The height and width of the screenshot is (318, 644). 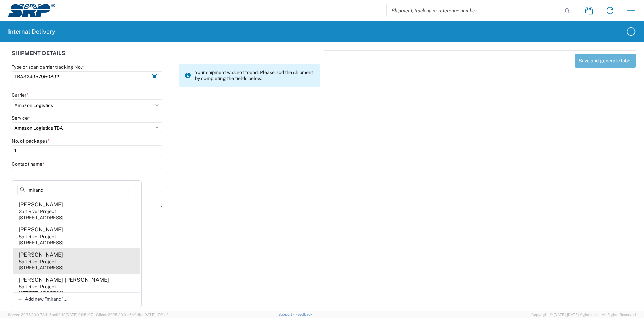 What do you see at coordinates (46, 299) in the screenshot?
I see `span: Add new "mirand"...` at bounding box center [46, 299].